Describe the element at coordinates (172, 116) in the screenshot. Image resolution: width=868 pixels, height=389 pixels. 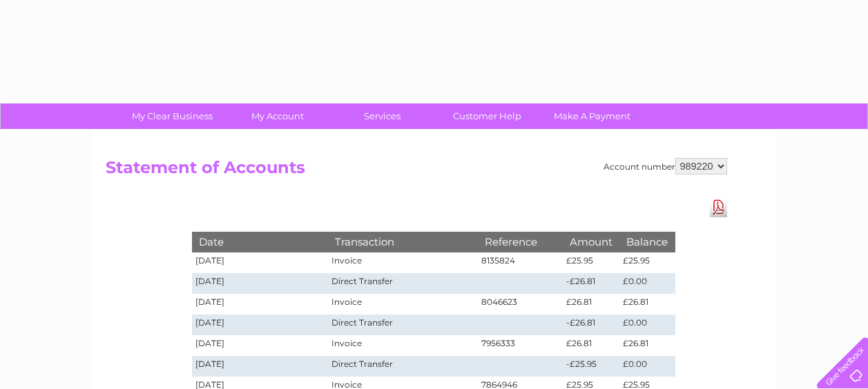
I see `a: My Clear Business` at that location.